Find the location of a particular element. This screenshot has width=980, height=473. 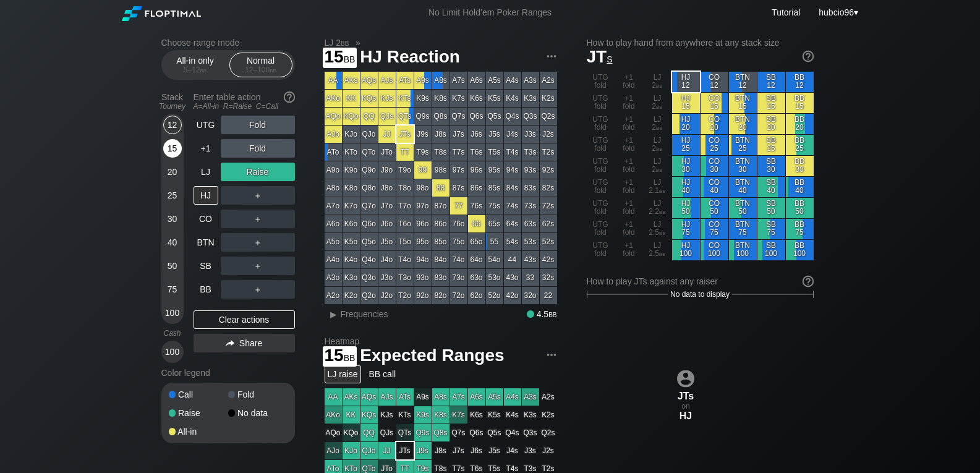

div: T6o is located at coordinates (405, 224).